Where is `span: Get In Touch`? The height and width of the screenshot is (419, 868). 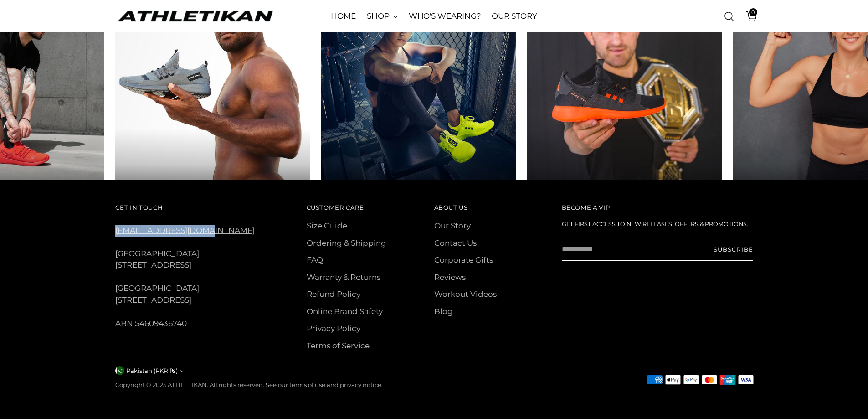 span: Get In Touch is located at coordinates (139, 208).